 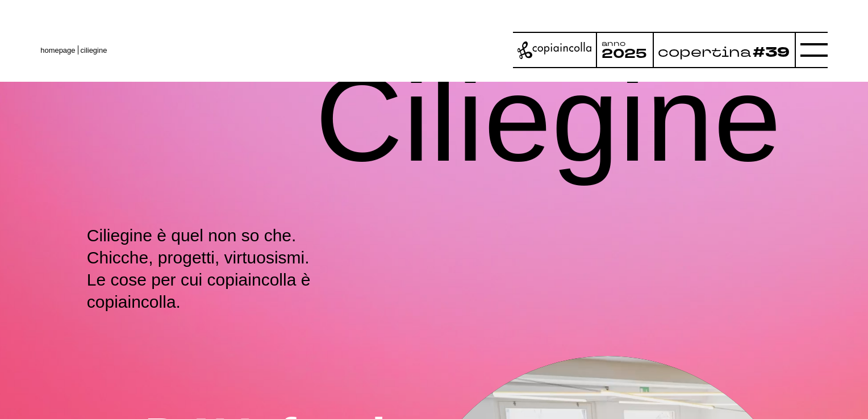 I want to click on span: ciliegine, so click(x=94, y=50).